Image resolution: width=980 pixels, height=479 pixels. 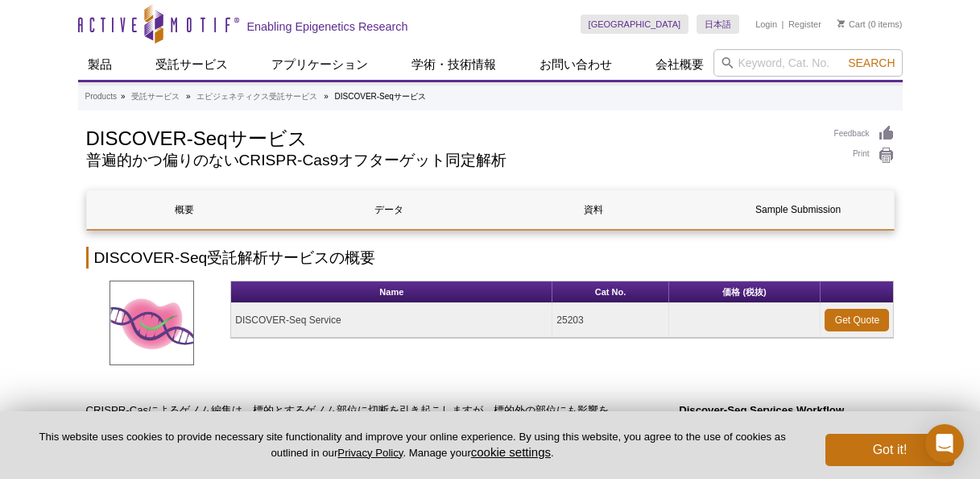 I want to click on a: アプリケーション, so click(x=320, y=64).